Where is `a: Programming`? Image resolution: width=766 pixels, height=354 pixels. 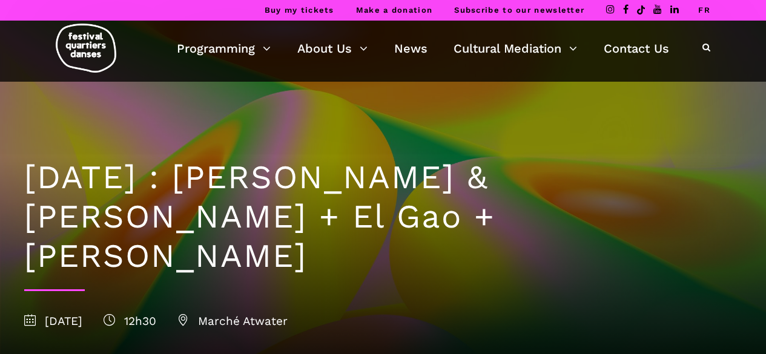
a: Programming is located at coordinates (223, 48).